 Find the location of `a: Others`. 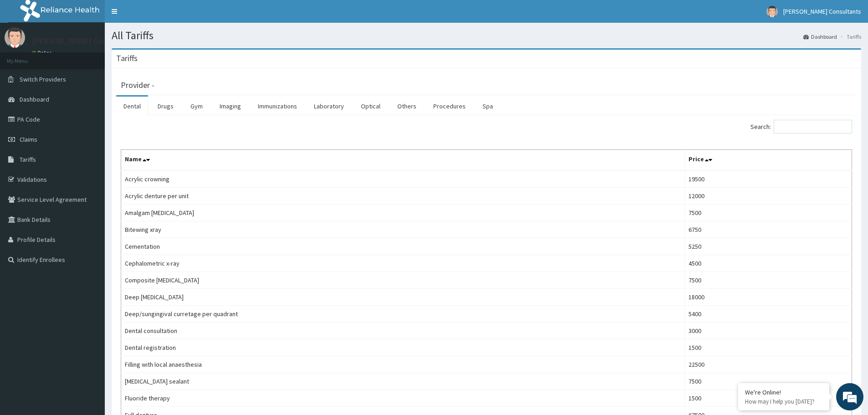

a: Others is located at coordinates (407, 106).